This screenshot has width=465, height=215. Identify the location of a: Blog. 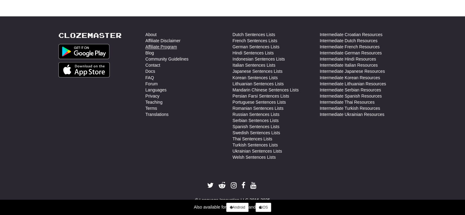
(150, 53).